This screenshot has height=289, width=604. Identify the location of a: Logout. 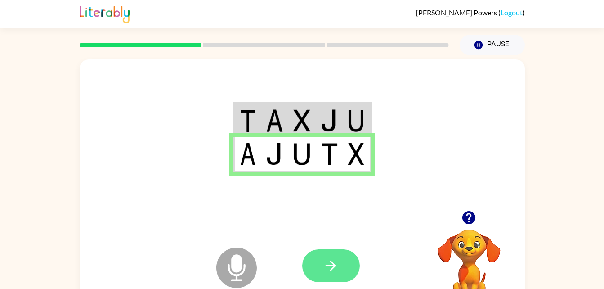
(511, 12).